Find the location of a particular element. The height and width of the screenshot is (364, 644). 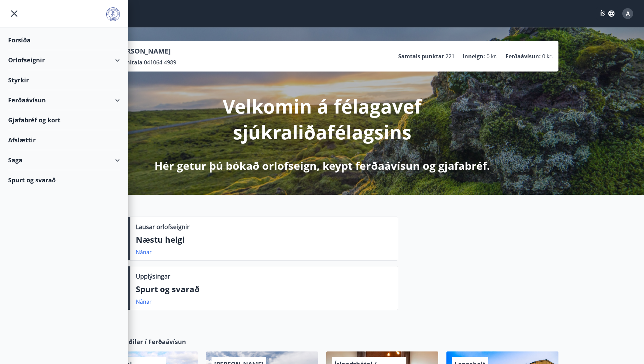

div: Ferðaávísun is located at coordinates (64, 100).